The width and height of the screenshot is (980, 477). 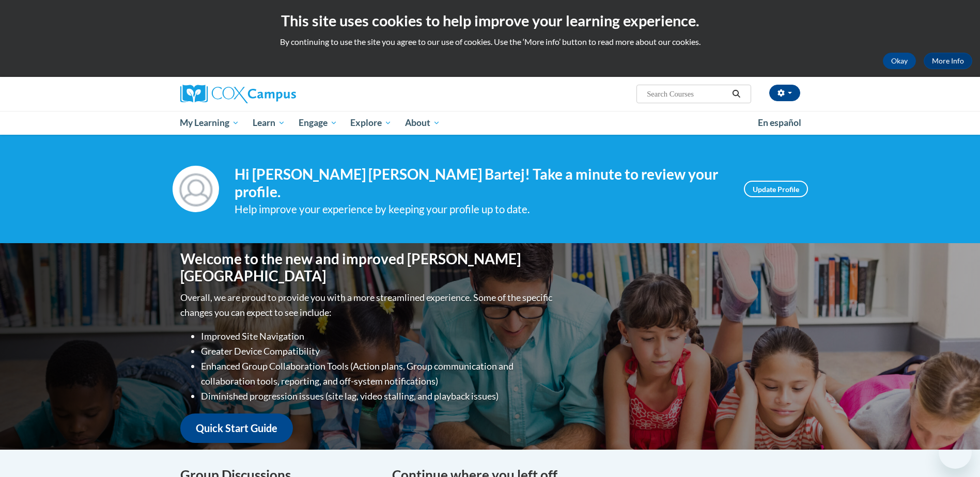 I want to click on img: Profile Image, so click(x=196, y=189).